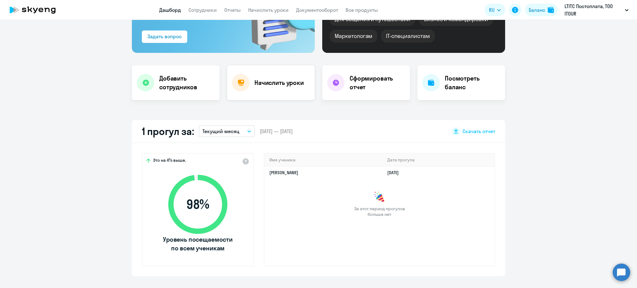 The image size is (637, 288). I want to click on h4: Начислить уроки, so click(279, 83).